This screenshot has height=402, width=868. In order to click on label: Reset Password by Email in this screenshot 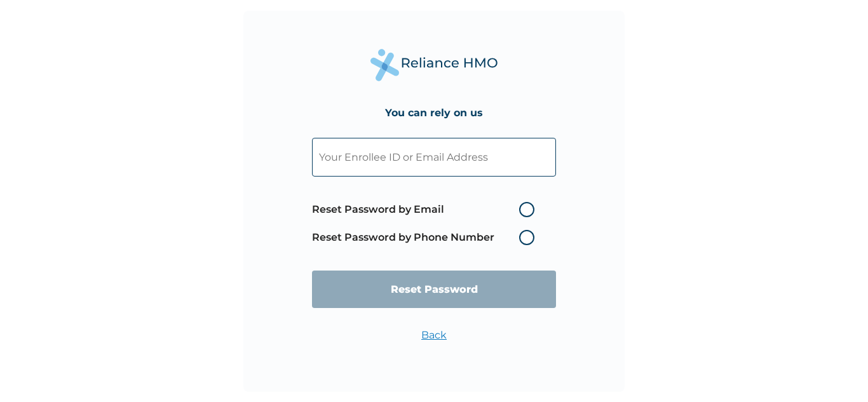, I will do `click(426, 210)`.